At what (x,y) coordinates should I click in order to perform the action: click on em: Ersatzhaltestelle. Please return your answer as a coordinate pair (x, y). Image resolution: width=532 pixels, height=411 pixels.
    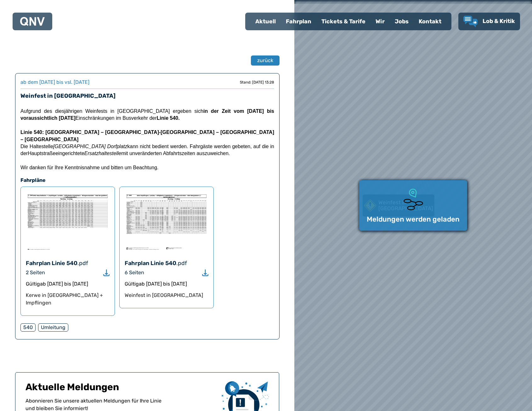
    Looking at the image, I should click on (103, 153).